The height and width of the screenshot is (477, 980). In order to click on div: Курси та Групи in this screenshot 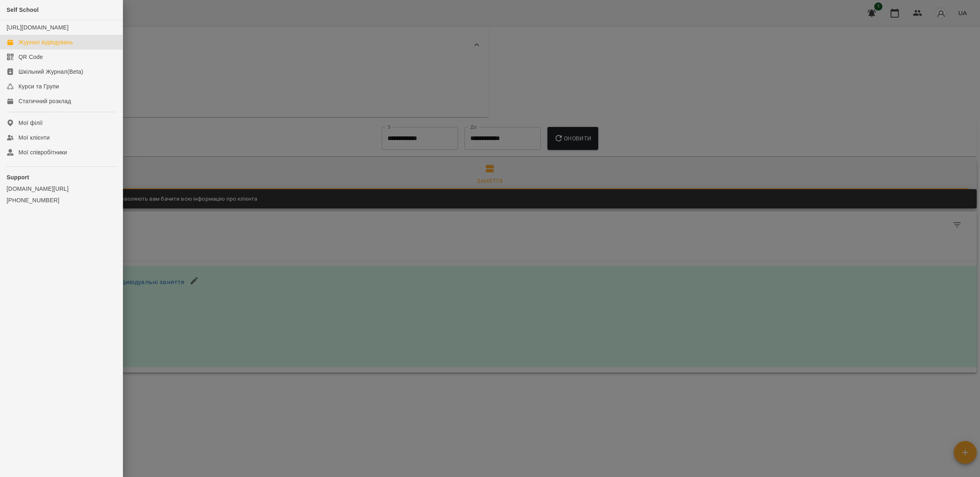, I will do `click(38, 86)`.